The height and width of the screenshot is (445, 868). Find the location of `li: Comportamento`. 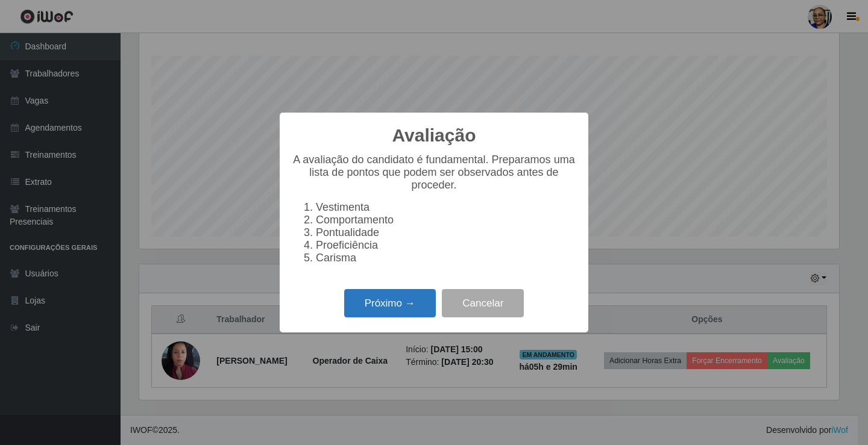

li: Comportamento is located at coordinates (446, 220).